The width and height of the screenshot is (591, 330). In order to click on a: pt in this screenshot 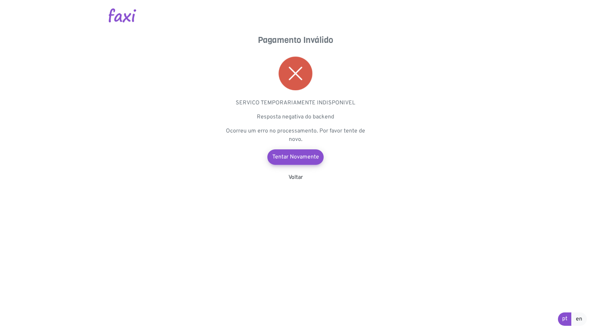, I will do `click(564, 319)`.